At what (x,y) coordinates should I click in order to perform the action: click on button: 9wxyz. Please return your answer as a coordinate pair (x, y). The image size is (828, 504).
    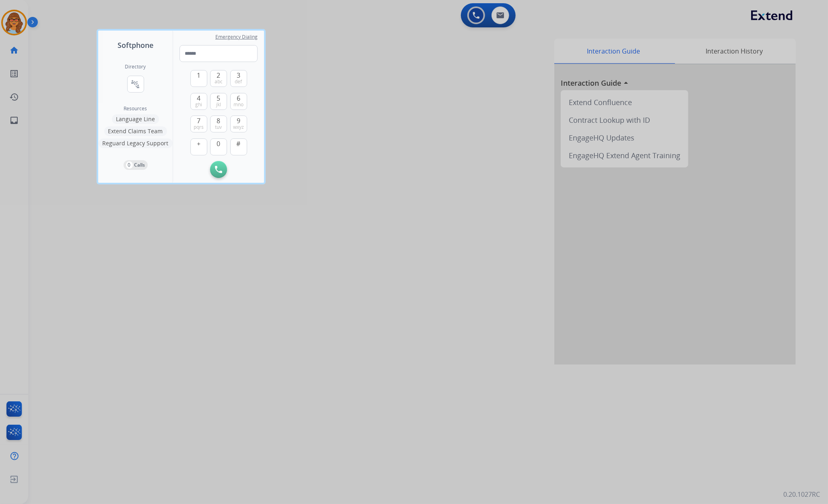
    Looking at the image, I should click on (239, 124).